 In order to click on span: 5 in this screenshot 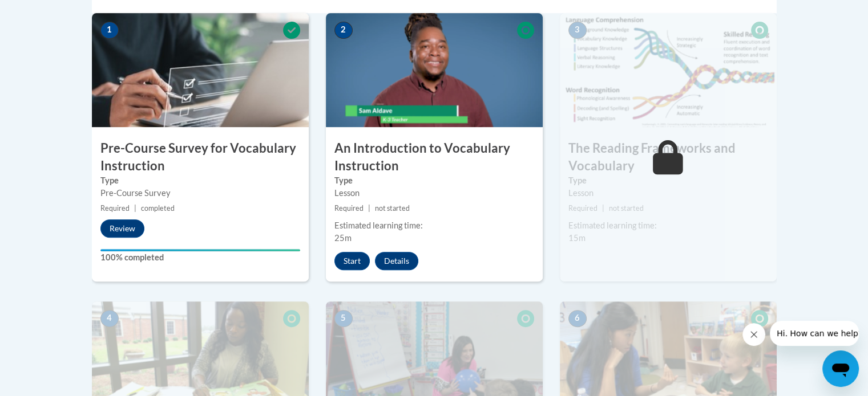, I will do `click(343, 319)`.